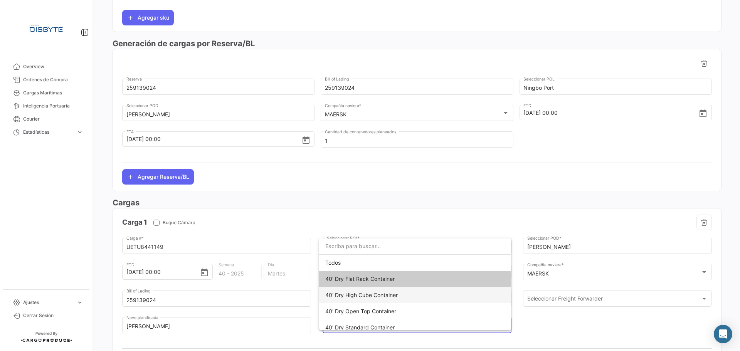 The width and height of the screenshot is (740, 351). Describe the element at coordinates (415, 246) in the screenshot. I see `input: dropdown search` at that location.